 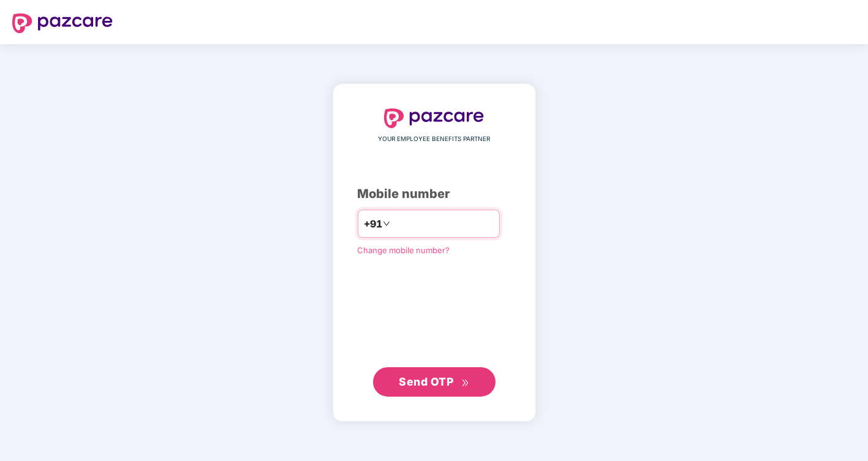 I want to click on span: down, so click(x=387, y=224).